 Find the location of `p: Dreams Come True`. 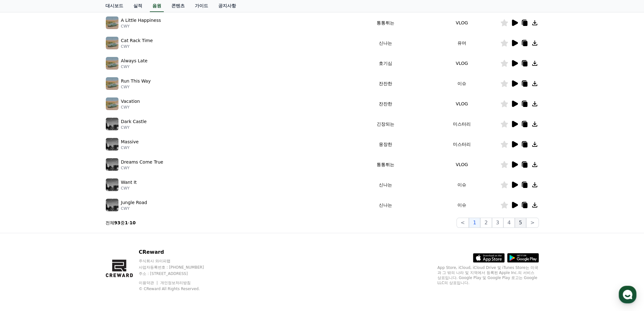

p: Dreams Come True is located at coordinates (142, 162).